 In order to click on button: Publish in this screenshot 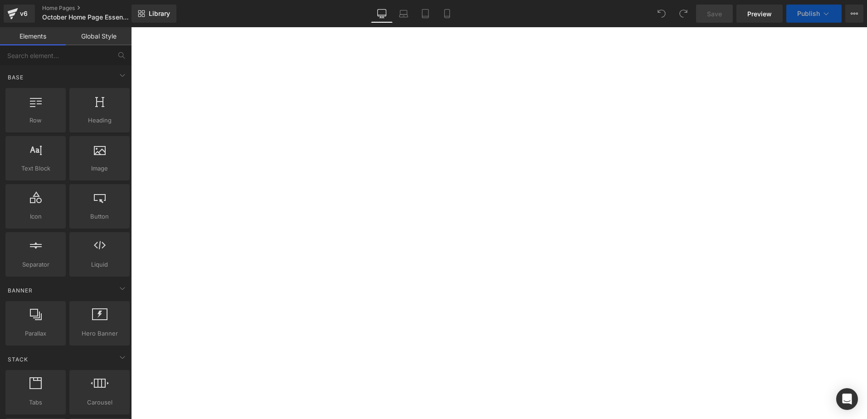, I will do `click(814, 14)`.